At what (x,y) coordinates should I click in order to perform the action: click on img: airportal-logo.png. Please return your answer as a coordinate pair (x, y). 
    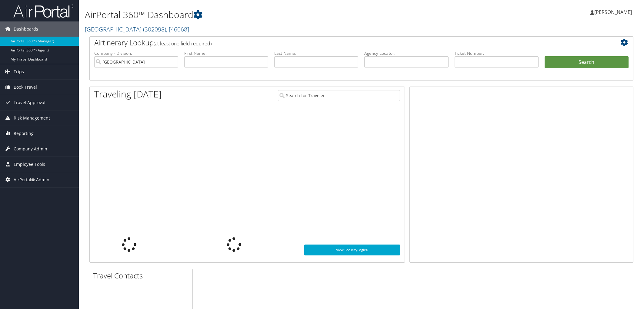
    Looking at the image, I should click on (44, 11).